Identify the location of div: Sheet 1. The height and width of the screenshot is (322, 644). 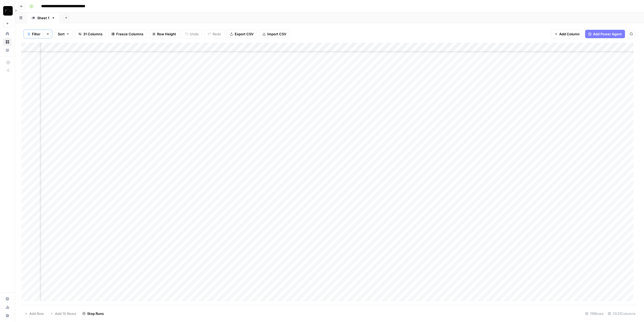
(43, 18).